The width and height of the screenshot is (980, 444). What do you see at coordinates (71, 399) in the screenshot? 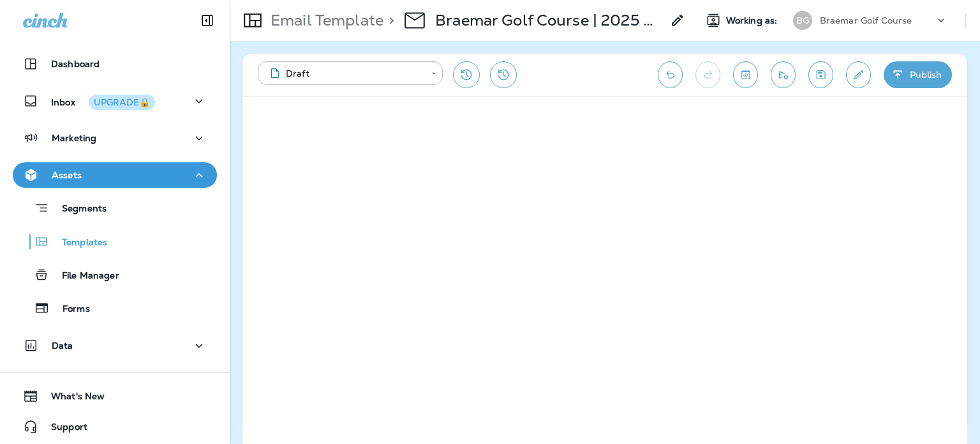
I see `span: What's New` at bounding box center [71, 399].